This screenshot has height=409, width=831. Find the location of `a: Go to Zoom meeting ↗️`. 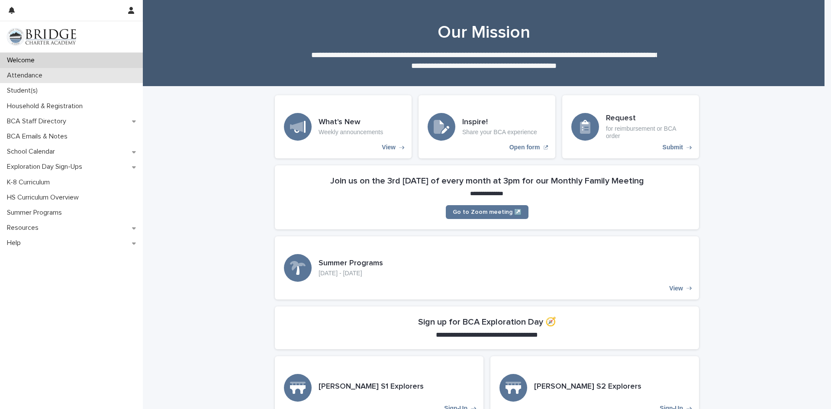

a: Go to Zoom meeting ↗️ is located at coordinates (487, 212).